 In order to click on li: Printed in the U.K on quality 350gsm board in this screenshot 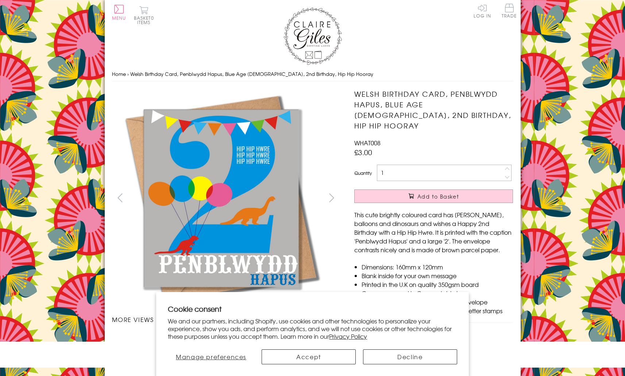, I will do `click(437, 284)`.